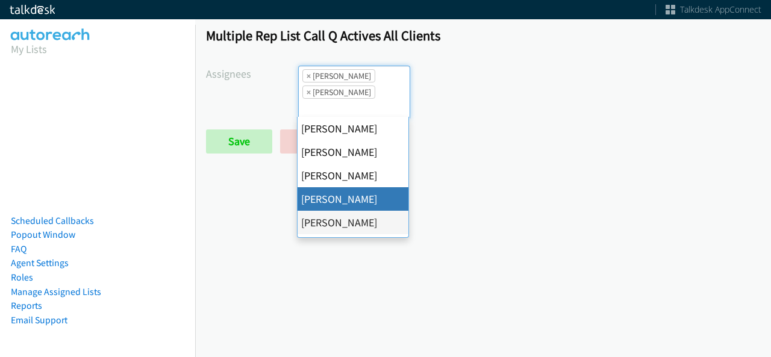 This screenshot has height=357, width=771. Describe the element at coordinates (19, 249) in the screenshot. I see `a: FAQ` at that location.